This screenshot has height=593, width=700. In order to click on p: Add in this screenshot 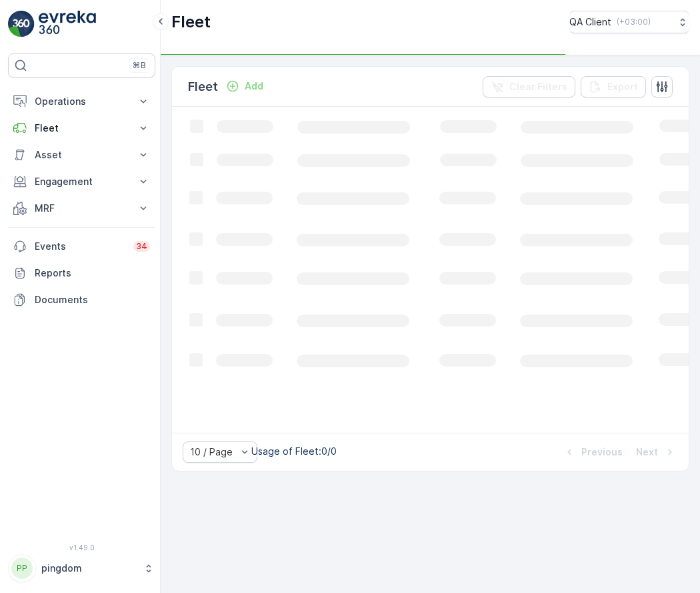, I will do `click(254, 86)`.